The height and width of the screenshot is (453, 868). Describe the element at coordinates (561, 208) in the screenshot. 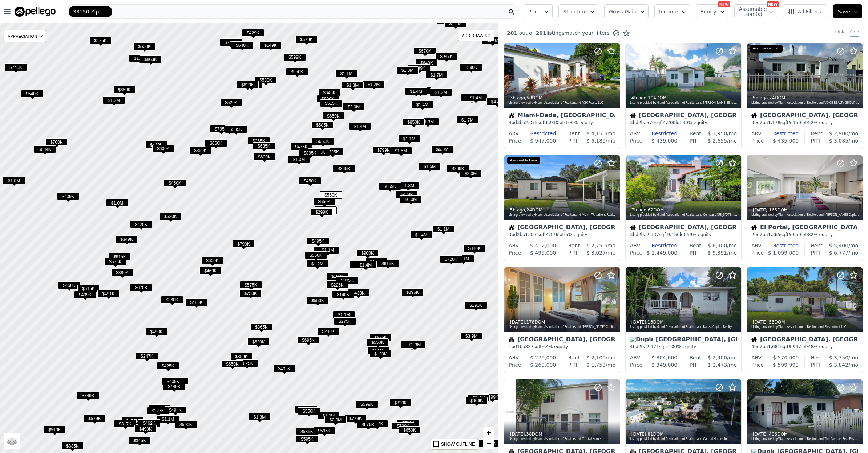

I see `a: 5h ago,24DOMListing provided byMiami Association of Realtorsand Miami Waterfront RealtyAssumable ...` at that location.